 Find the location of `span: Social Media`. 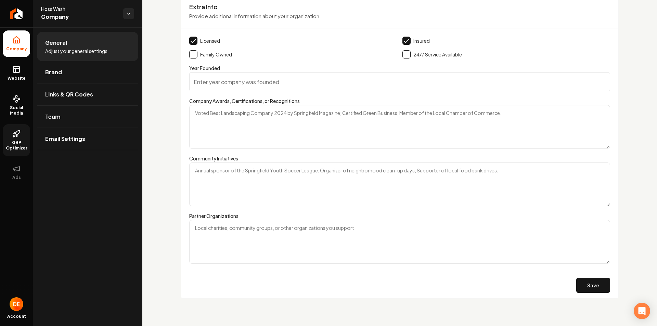

span: Social Media is located at coordinates (16, 110).